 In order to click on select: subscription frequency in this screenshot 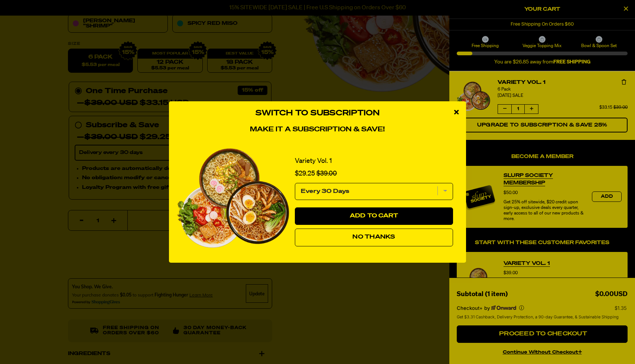, I will do `click(374, 191)`.